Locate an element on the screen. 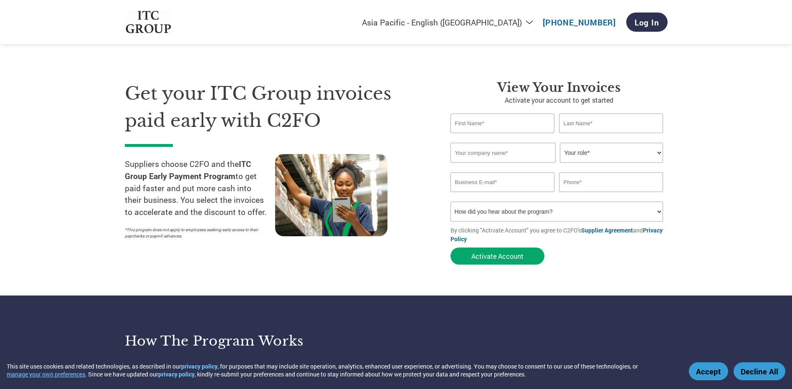  input: Invalid Email format is located at coordinates (502, 182).